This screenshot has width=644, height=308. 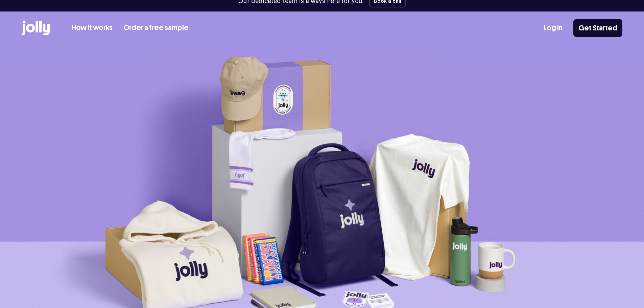 What do you see at coordinates (553, 28) in the screenshot?
I see `a: Log In` at bounding box center [553, 28].